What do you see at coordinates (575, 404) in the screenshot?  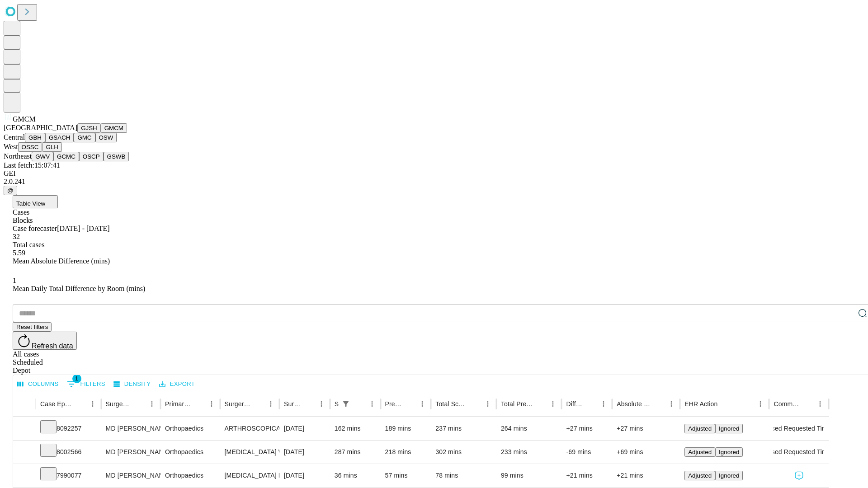 I see `div: Difference` at bounding box center [575, 404].